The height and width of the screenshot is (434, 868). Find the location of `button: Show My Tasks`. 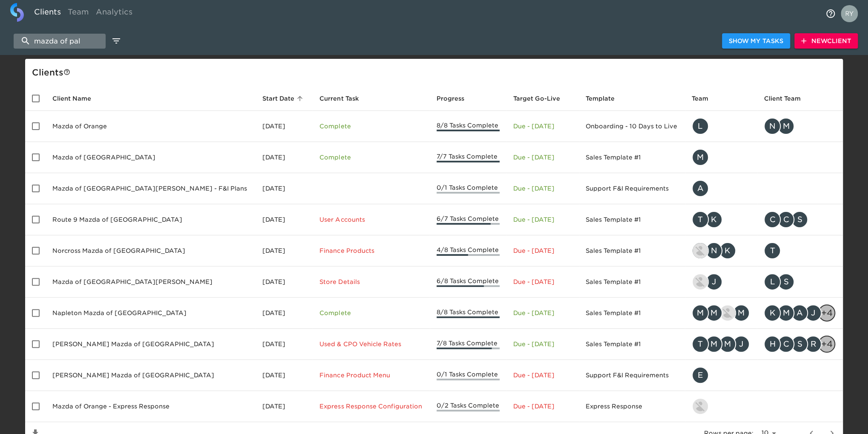

button: Show My Tasks is located at coordinates (756, 41).